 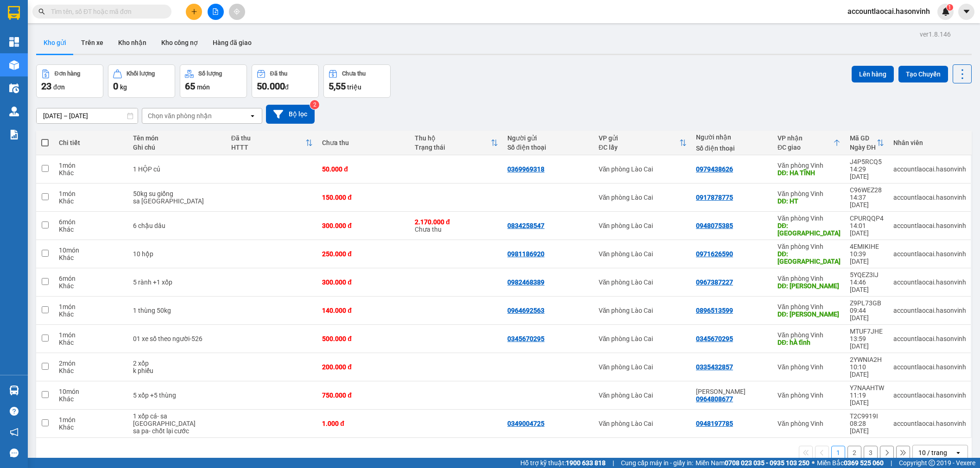 I want to click on div: DĐ: HÀ TĨNH, so click(x=809, y=258).